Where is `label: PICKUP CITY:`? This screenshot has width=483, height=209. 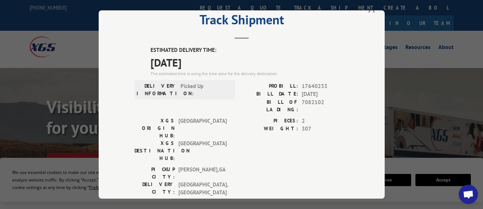
label: PICKUP CITY: is located at coordinates (155, 173).